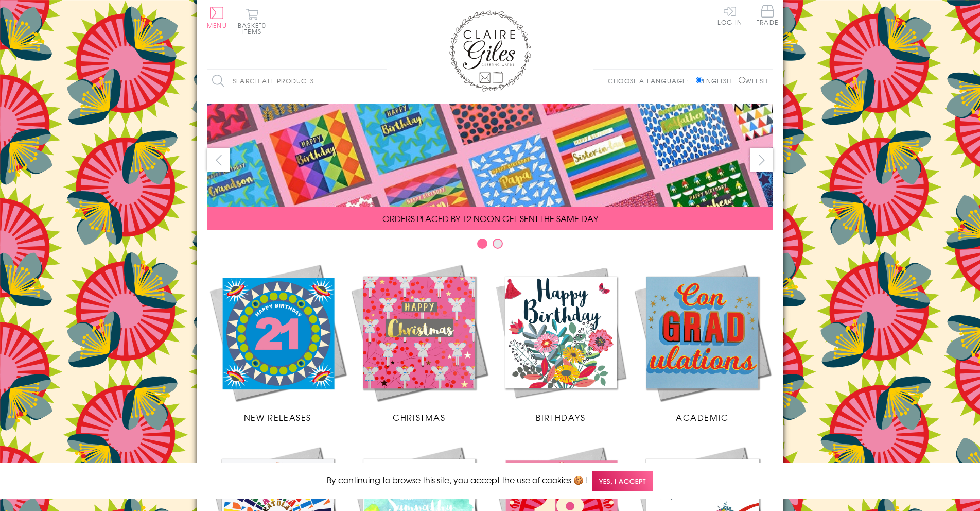 The height and width of the screenshot is (511, 980). Describe the element at coordinates (254, 29) in the screenshot. I see `span: 0 items` at that location.